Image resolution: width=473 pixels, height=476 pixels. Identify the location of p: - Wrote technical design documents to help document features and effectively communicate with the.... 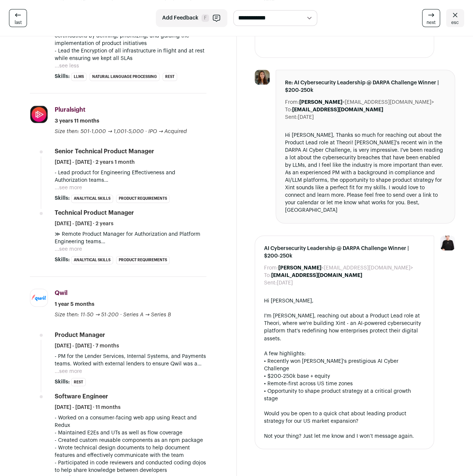
(131, 451).